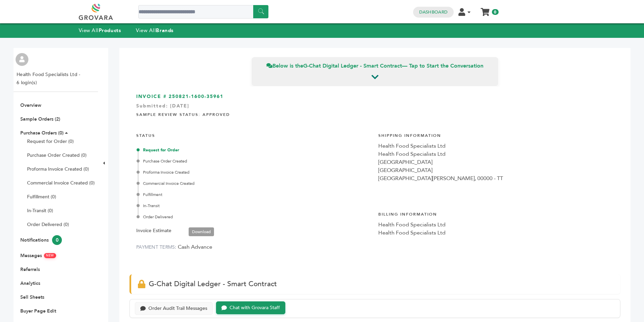 Image resolution: width=644 pixels, height=322 pixels. I want to click on a: In-Transit (0), so click(40, 210).